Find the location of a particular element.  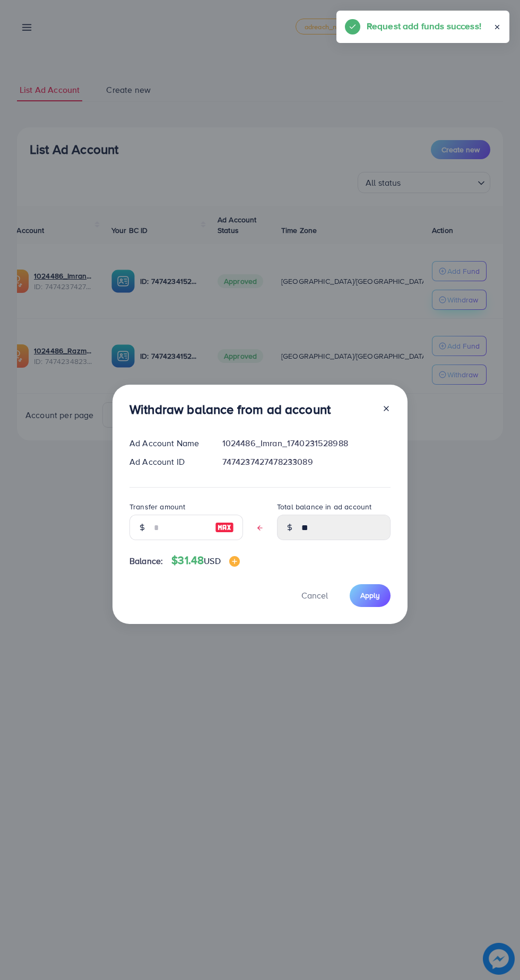

label: Total balance in ad account is located at coordinates (325, 506).